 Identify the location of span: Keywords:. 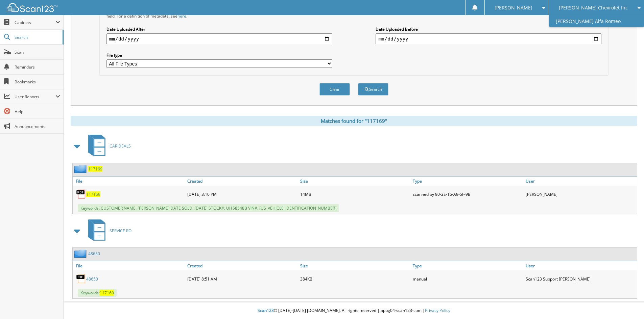
(97, 293).